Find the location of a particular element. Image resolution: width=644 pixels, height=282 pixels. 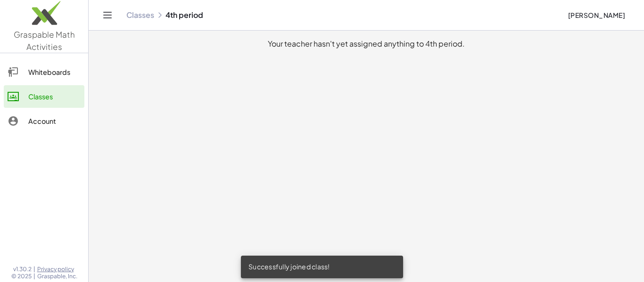

div: Your teacher hasn't yet assigned anything to 4th period. is located at coordinates (366, 44).